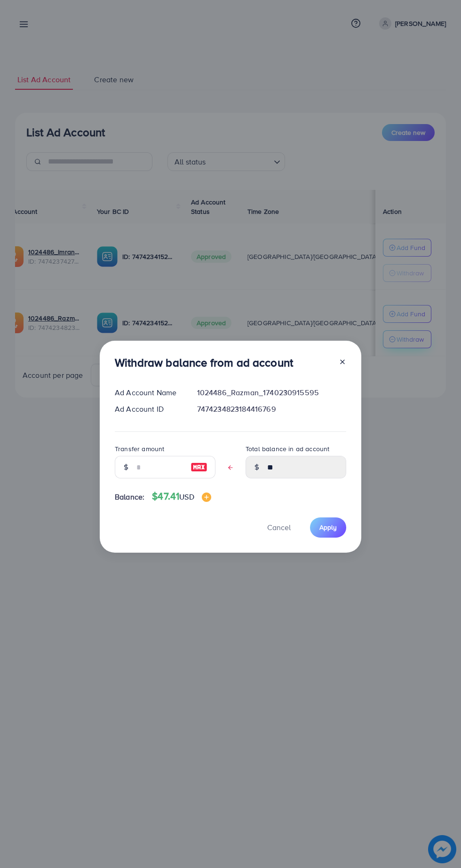  Describe the element at coordinates (186, 497) in the screenshot. I see `span: USD` at that location.